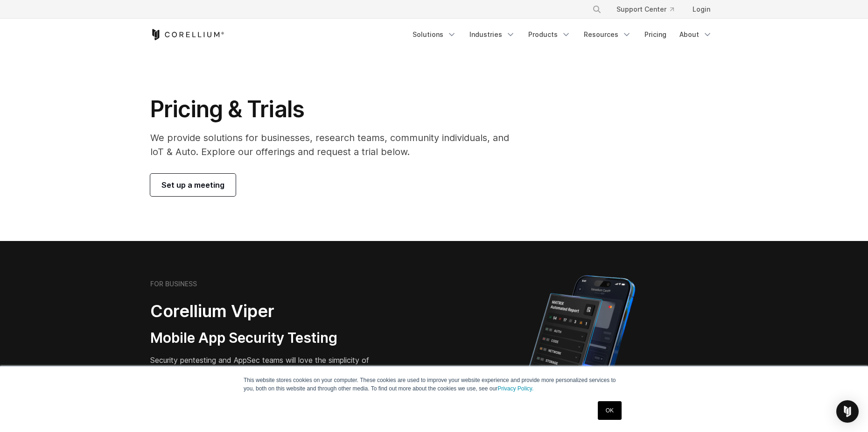 Image resolution: width=868 pixels, height=432 pixels. Describe the element at coordinates (336, 109) in the screenshot. I see `h1: Pricing & Trials` at that location.